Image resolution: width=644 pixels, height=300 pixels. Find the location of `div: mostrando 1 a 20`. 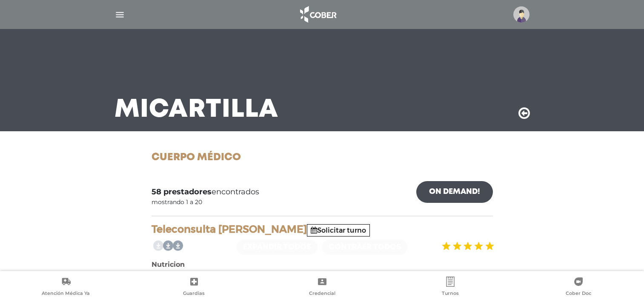

div: mostrando 1 a 20 is located at coordinates (177, 202).